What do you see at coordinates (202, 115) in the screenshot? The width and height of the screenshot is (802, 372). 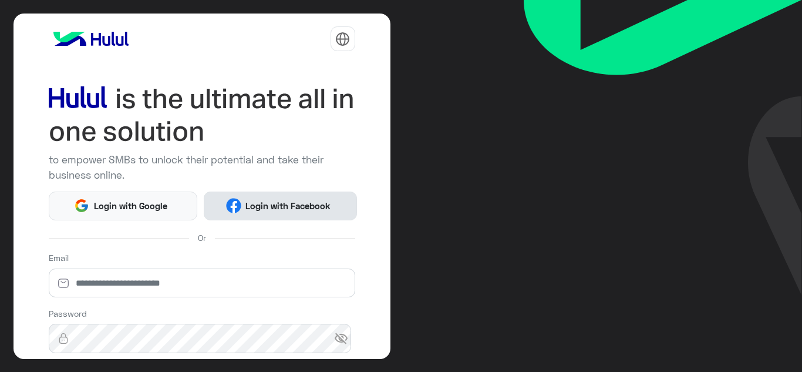 I see `img: hululLoginTitle_EN.svg` at bounding box center [202, 115].